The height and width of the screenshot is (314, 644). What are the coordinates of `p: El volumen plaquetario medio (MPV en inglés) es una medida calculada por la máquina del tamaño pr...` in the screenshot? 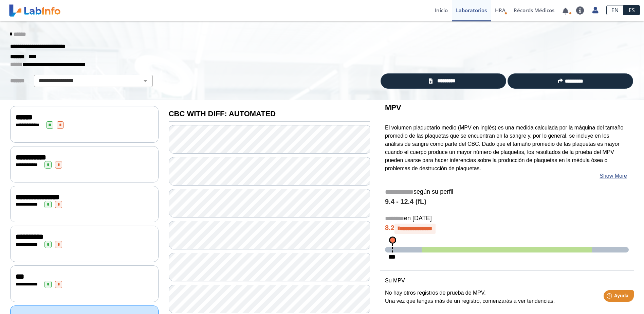 It's located at (507, 148).